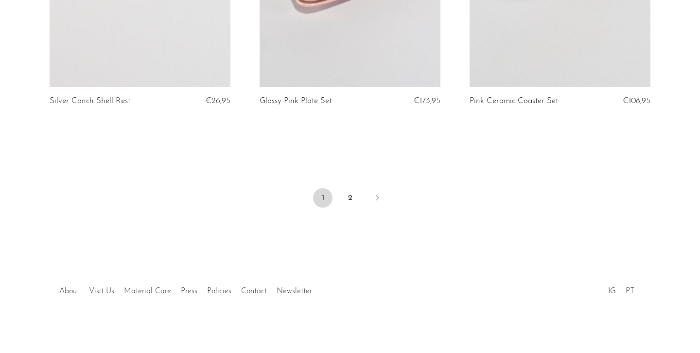 This screenshot has width=700, height=353. I want to click on span: €26,95, so click(218, 101).